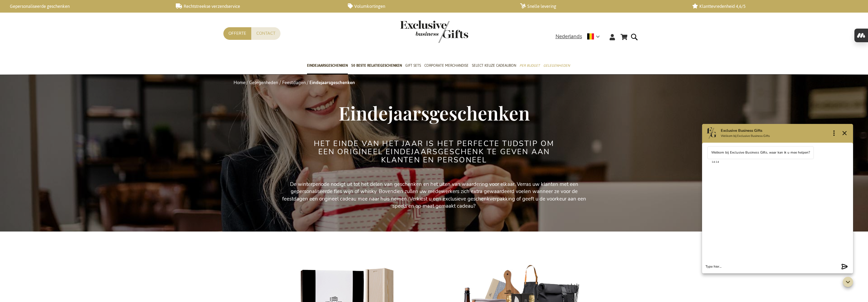 This screenshot has height=302, width=868. I want to click on img: Exclusive Business gifts logo, so click(434, 32).